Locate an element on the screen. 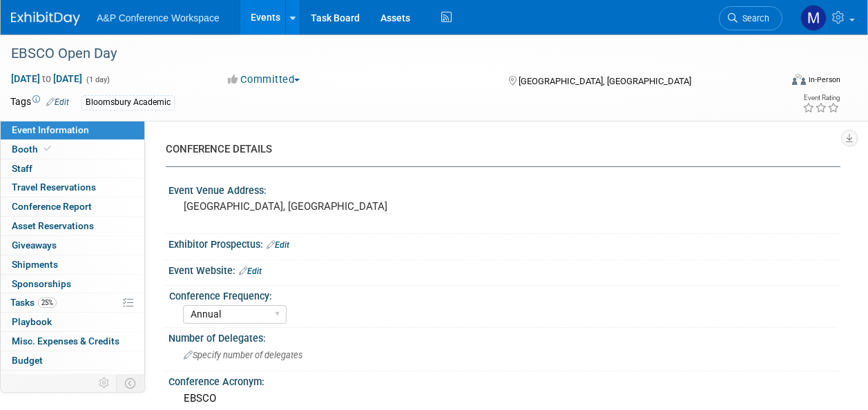 The image size is (868, 410). a: ROI, Objectives & ROO is located at coordinates (73, 380).